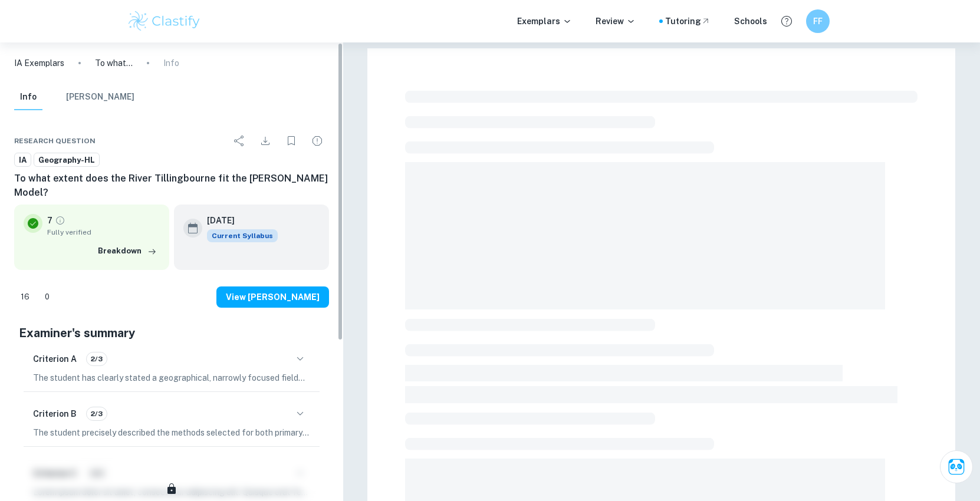 Image resolution: width=980 pixels, height=501 pixels. What do you see at coordinates (39, 63) in the screenshot?
I see `a: IA Exemplars` at bounding box center [39, 63].